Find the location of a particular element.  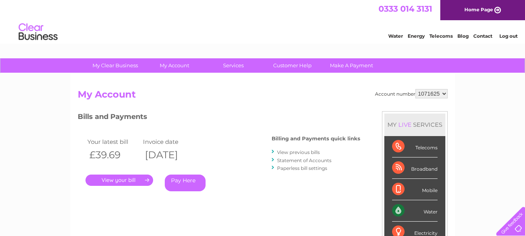

a: Water is located at coordinates (396, 36).